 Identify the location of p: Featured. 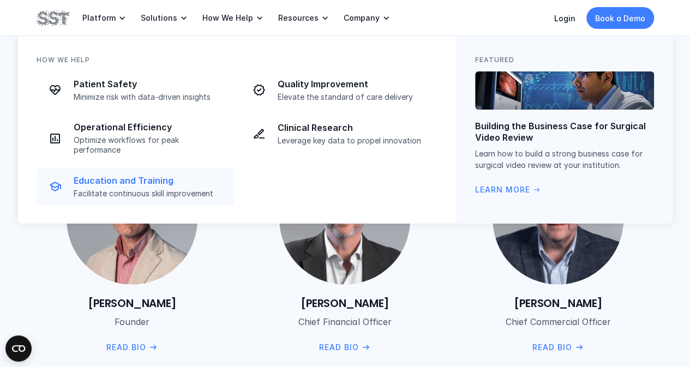
(495, 59).